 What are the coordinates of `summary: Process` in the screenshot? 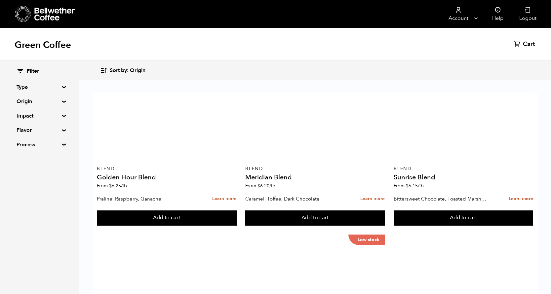 It's located at (39, 145).